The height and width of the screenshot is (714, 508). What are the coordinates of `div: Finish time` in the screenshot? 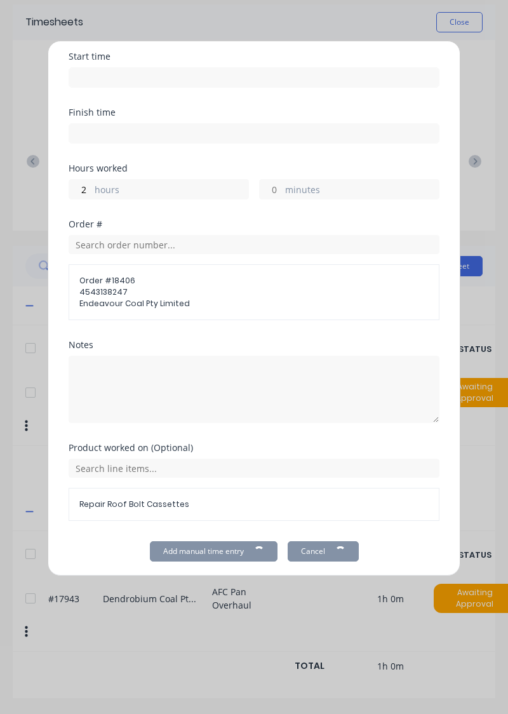 It's located at (254, 112).